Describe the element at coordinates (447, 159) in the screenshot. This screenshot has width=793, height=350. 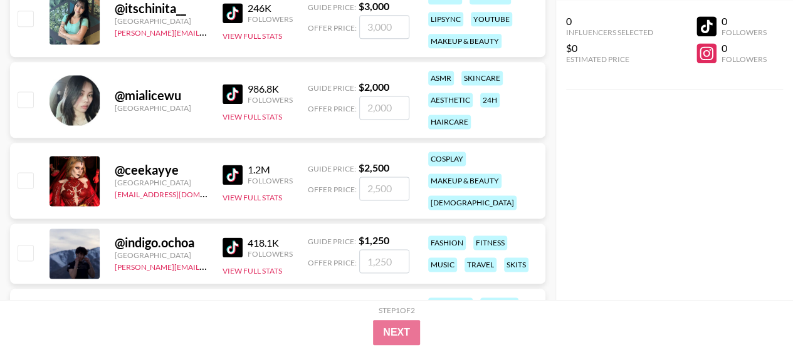
I see `div: cosplay` at that location.